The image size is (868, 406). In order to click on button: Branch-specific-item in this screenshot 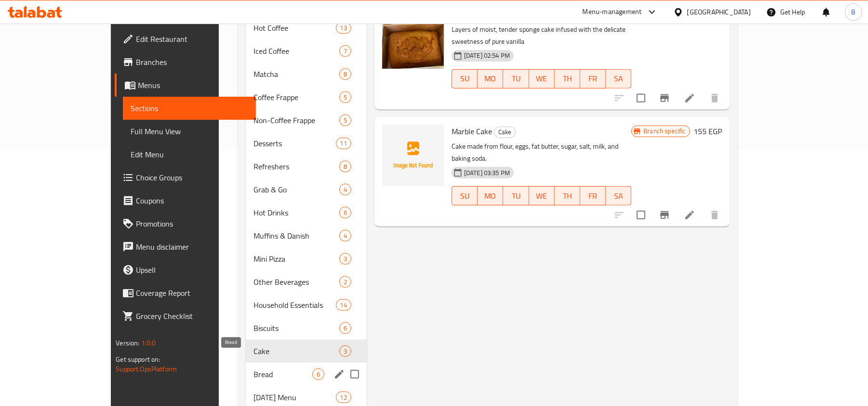, I will do `click(664, 98)`.